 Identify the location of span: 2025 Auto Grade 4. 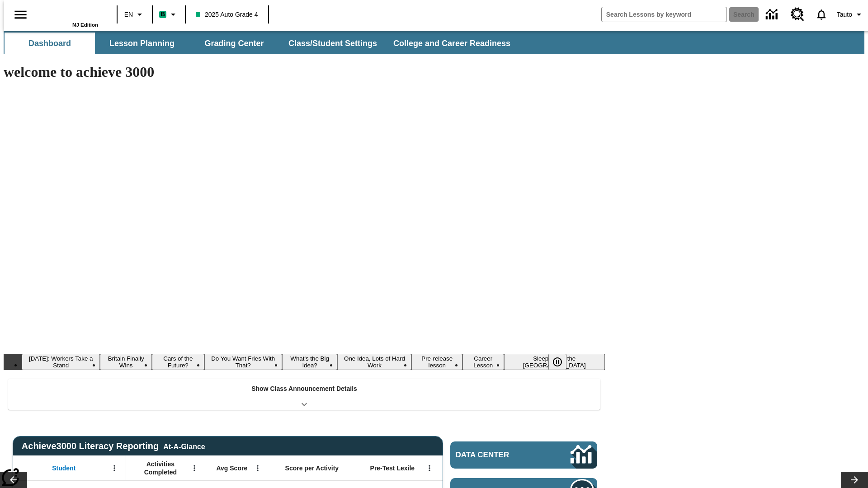
(227, 14).